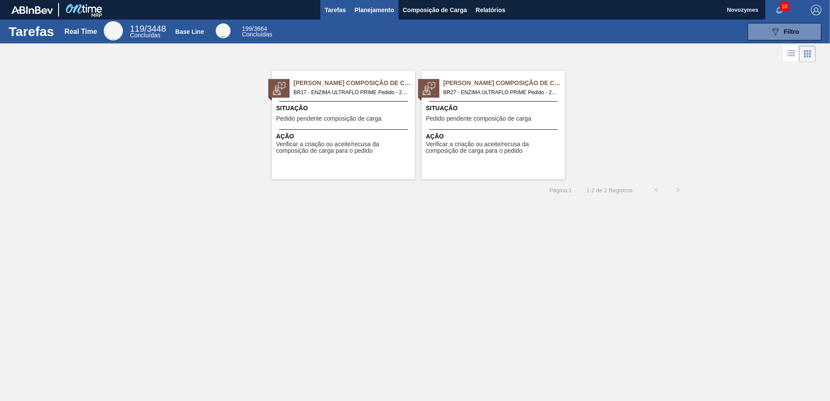  What do you see at coordinates (609, 190) in the screenshot?
I see `span: 1 - 2 de 2 Registros` at bounding box center [609, 190].